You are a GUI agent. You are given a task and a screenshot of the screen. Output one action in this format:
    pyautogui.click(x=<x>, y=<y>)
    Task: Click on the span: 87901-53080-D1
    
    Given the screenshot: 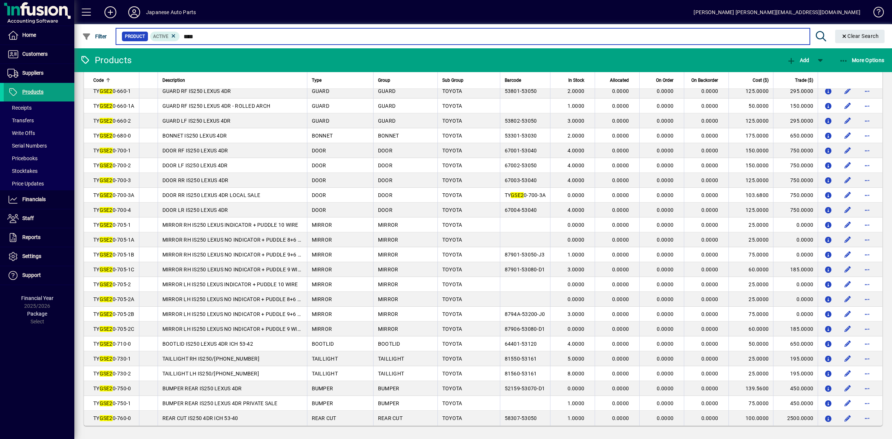 What is the action you would take?
    pyautogui.click(x=525, y=269)
    